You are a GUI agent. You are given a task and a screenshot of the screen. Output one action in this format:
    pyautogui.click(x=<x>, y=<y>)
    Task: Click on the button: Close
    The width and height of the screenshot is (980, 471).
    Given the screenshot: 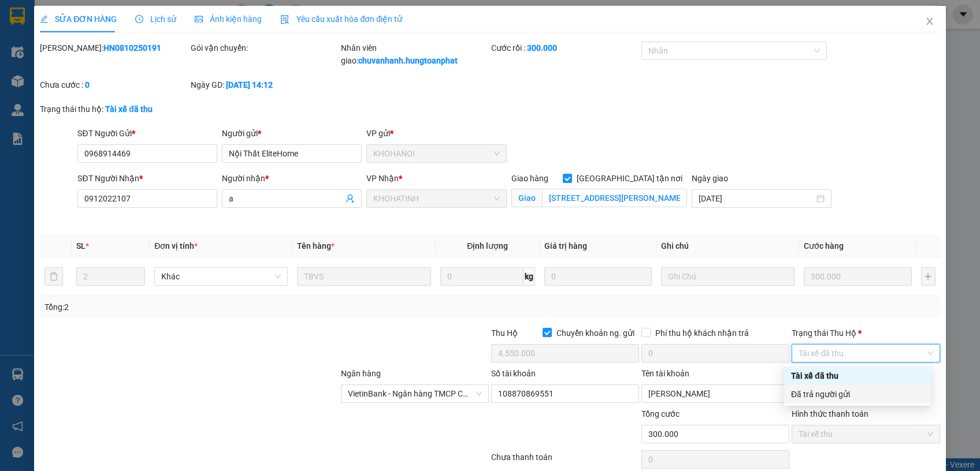 What is the action you would take?
    pyautogui.click(x=929, y=22)
    